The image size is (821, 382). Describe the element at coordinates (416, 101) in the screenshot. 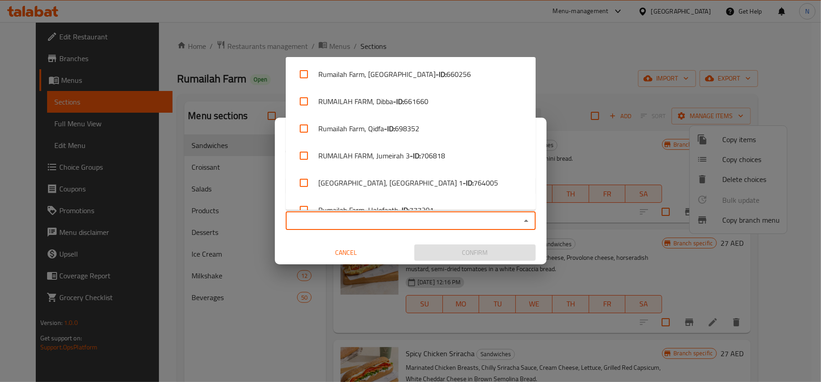

I see `span: 661660` at that location.